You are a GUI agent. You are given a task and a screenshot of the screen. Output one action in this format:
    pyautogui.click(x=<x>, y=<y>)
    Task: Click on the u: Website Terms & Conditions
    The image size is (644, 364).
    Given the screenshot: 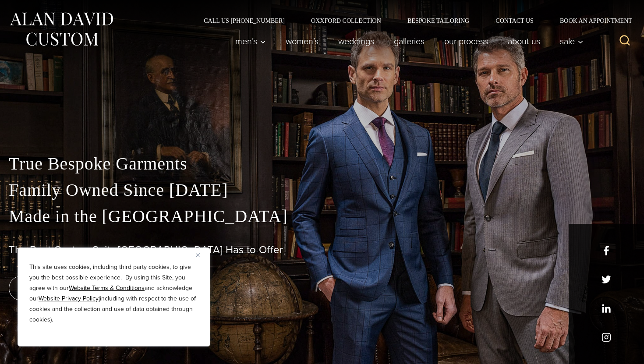 What is the action you would take?
    pyautogui.click(x=106, y=288)
    